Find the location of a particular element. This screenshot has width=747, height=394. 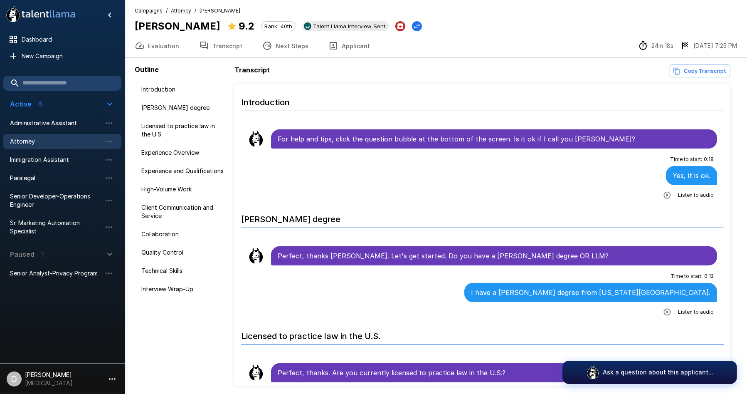

h6: Introduction is located at coordinates (482, 100).